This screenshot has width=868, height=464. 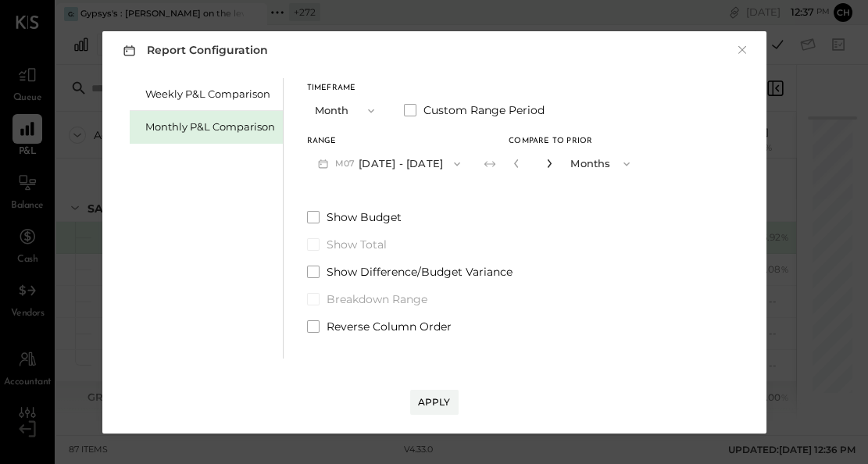 What do you see at coordinates (484, 110) in the screenshot?
I see `span: Custom Range Period` at bounding box center [484, 110].